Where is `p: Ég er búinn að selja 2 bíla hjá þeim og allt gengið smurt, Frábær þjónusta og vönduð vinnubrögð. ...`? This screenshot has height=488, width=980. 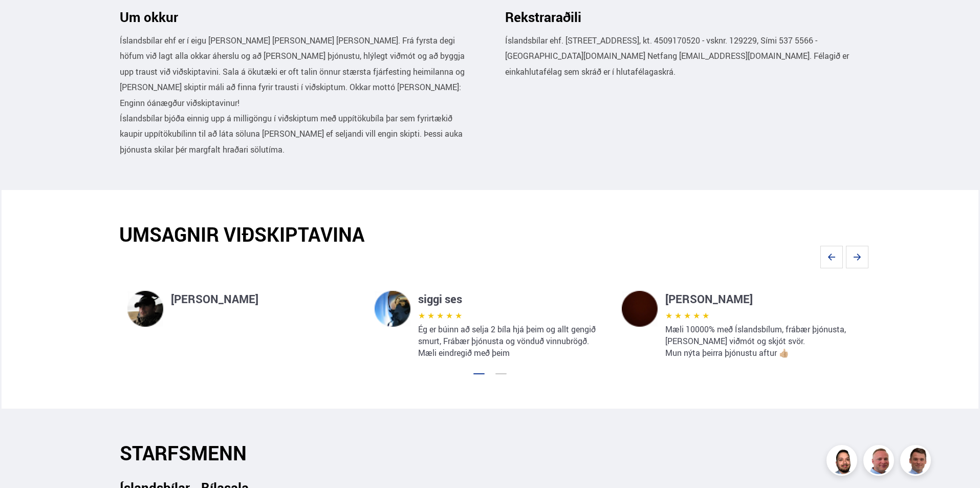
p: Ég er búinn að selja 2 bíla hjá þeim og allt gengið smurt, Frábær þjónusta og vönduð vinnubrögð. ... is located at coordinates (512, 341).